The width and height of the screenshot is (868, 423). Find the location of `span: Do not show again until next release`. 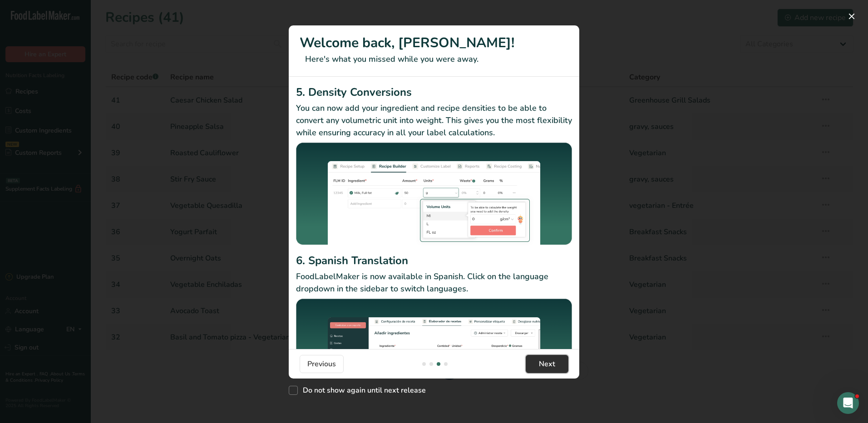

span: Do not show again until next release is located at coordinates (362, 390).